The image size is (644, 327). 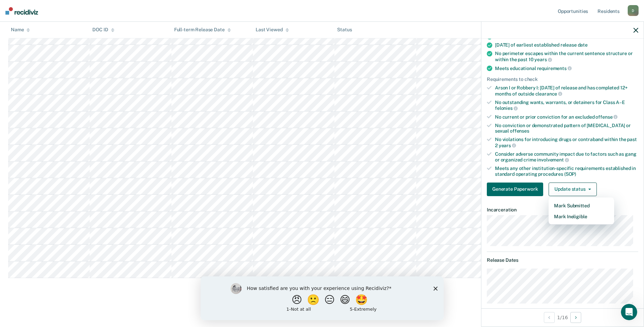 What do you see at coordinates (570, 174) in the screenshot?
I see `span: (SOP)` at bounding box center [570, 174].